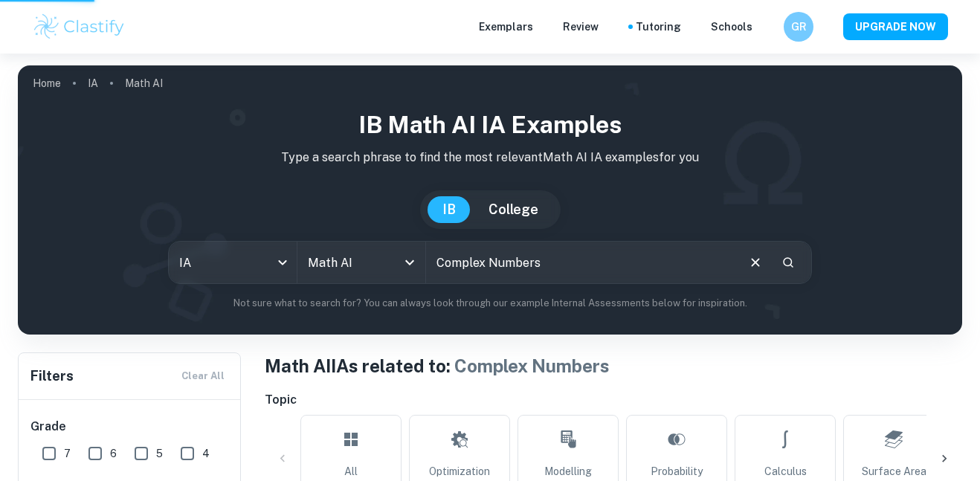  I want to click on input: E.g. voronoi diagrams, IBD candidates spread, music..., so click(581, 262).